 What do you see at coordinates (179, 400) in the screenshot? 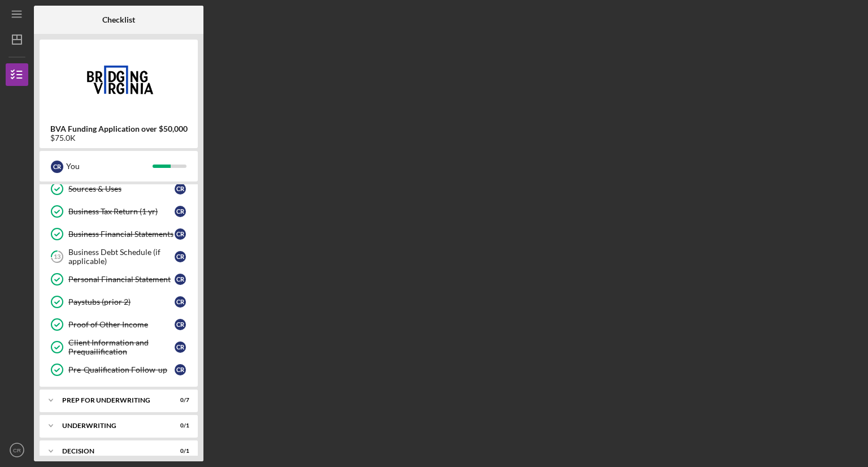
I see `div: 0 / 7` at bounding box center [179, 400].